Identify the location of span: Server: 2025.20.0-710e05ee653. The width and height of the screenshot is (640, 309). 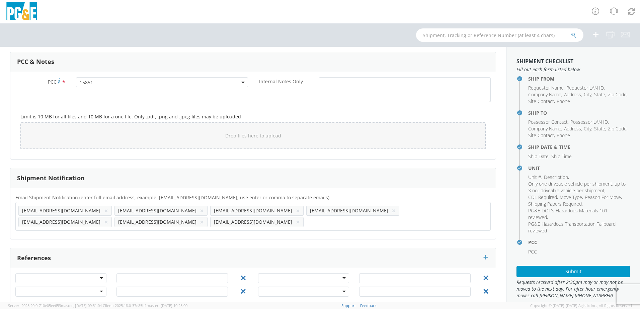
(55, 305).